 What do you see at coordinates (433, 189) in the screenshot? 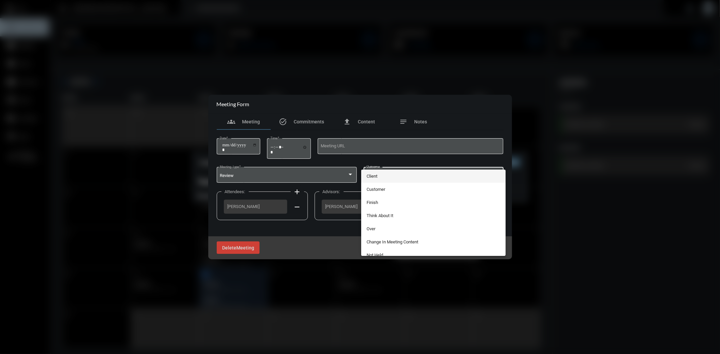
I see `span: Customer` at bounding box center [433, 189].